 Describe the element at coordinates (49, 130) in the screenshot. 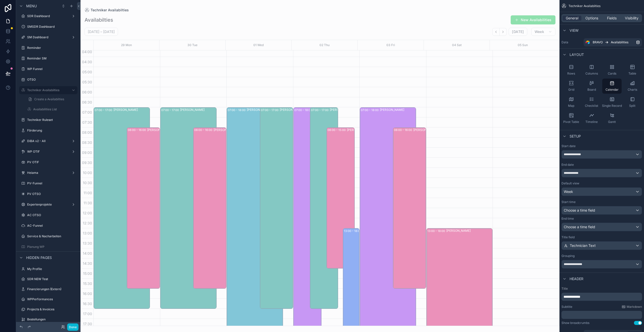

I see `a: Förderung` at that location.